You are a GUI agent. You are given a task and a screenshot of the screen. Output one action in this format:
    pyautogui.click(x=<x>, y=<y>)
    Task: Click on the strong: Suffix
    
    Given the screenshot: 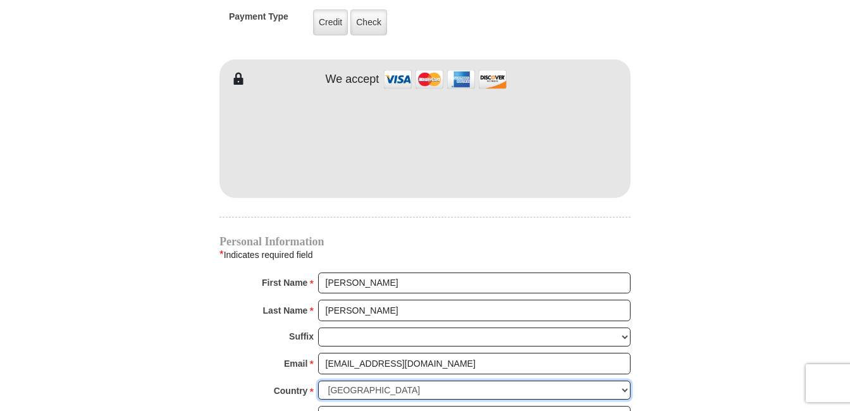 What is the action you would take?
    pyautogui.click(x=301, y=336)
    